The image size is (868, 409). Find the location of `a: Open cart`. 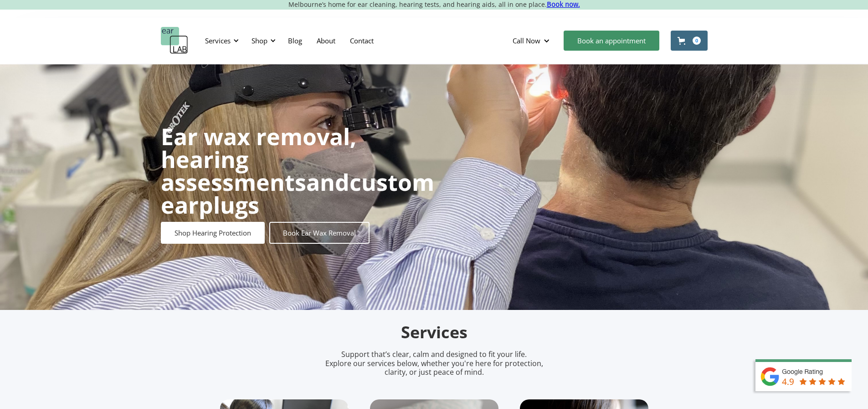

a: Open cart is located at coordinates (689, 41).